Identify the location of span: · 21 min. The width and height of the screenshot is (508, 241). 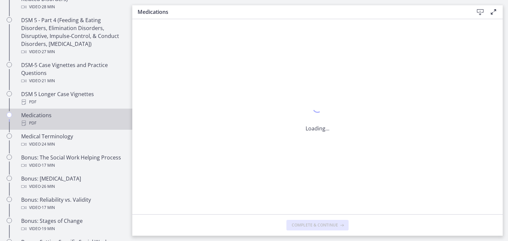
(48, 81).